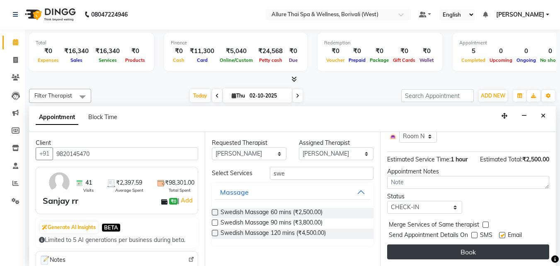  I want to click on span: Ongoing, so click(526, 60).